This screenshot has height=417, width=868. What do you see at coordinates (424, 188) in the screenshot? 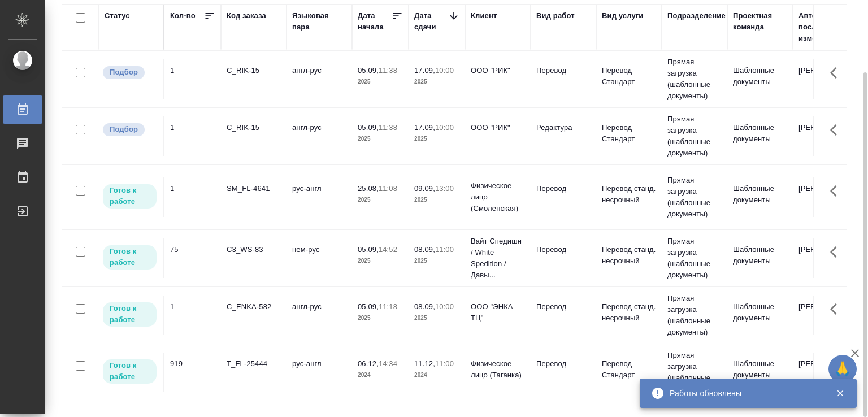
I see `p: 09.09,` at bounding box center [424, 188].